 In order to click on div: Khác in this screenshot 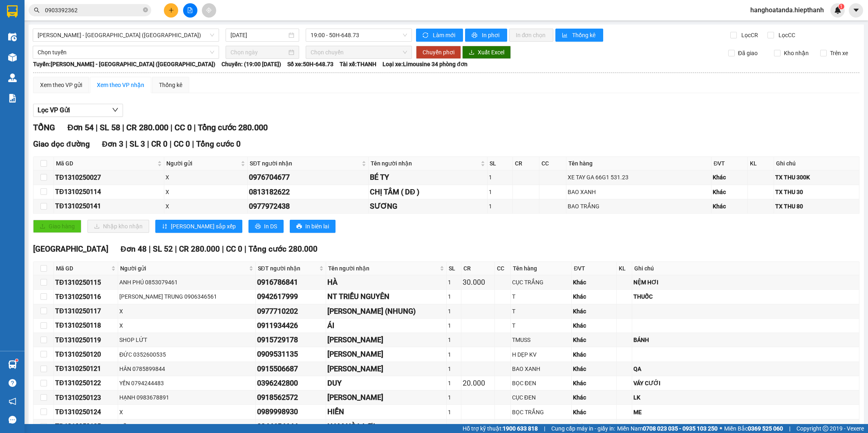, I will do `click(594, 369)`.